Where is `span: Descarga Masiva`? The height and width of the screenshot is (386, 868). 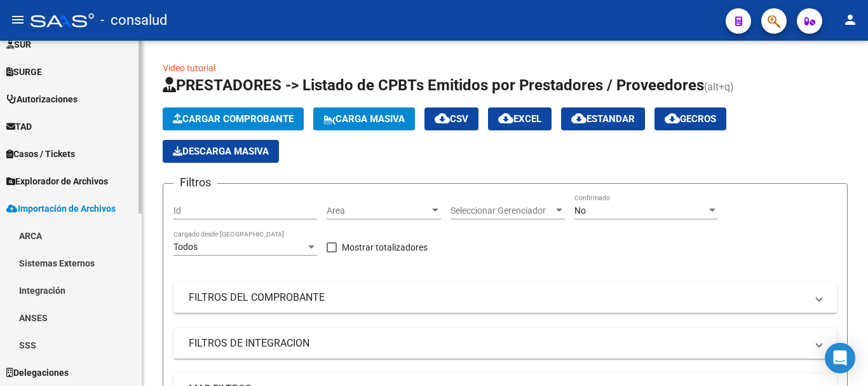 span: Descarga Masiva is located at coordinates (221, 151).